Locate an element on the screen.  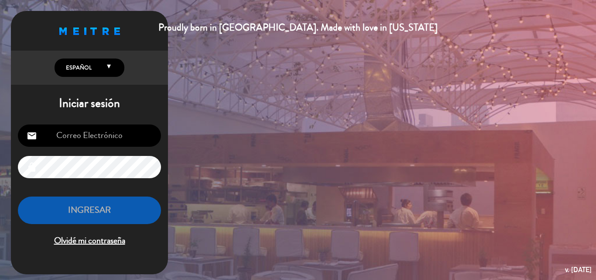
i: email is located at coordinates (32, 136).